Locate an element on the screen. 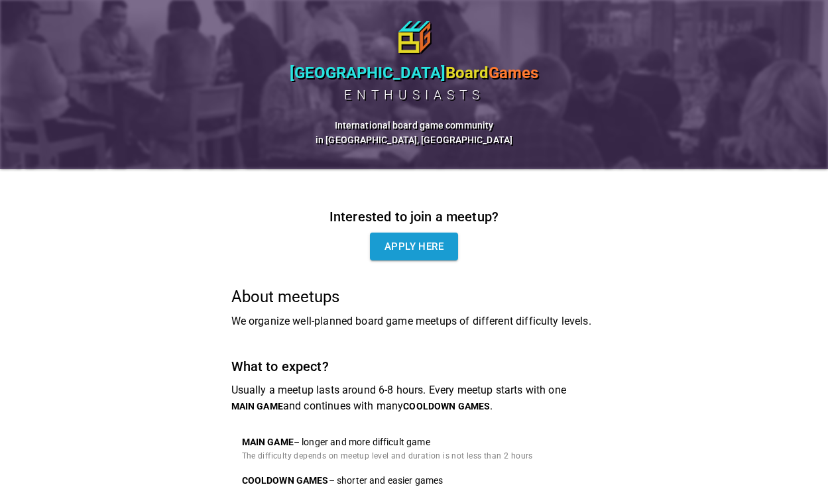  h5: About meetups is located at coordinates (414, 297).